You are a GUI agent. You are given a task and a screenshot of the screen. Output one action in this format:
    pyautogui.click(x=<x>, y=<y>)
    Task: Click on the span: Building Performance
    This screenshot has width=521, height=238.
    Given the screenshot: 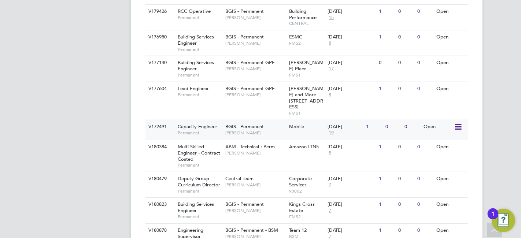 What is the action you would take?
    pyautogui.click(x=303, y=14)
    